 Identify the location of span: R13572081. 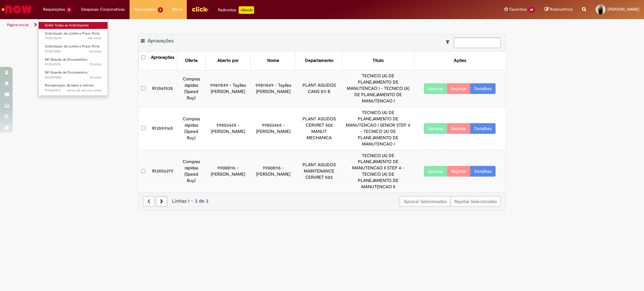
(73, 51).